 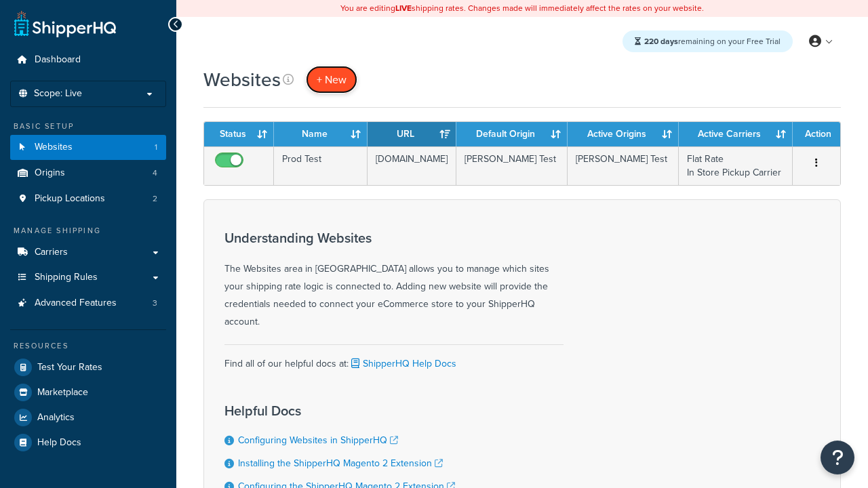 I want to click on div: Manage Shipping, so click(x=88, y=231).